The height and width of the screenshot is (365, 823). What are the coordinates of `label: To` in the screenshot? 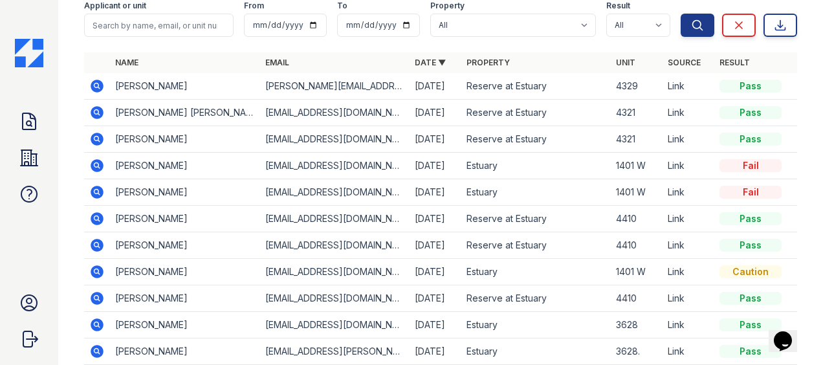 It's located at (342, 6).